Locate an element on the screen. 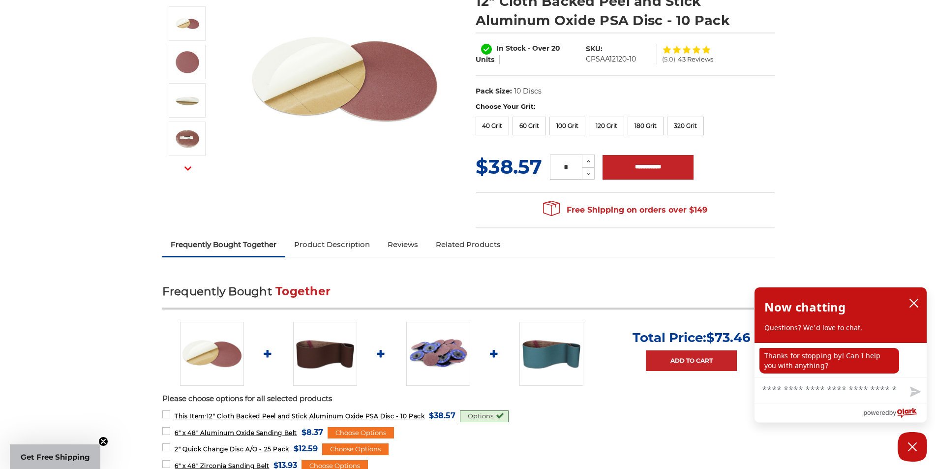 This screenshot has height=469, width=937. label: Choose Your Grit: is located at coordinates (625, 107).